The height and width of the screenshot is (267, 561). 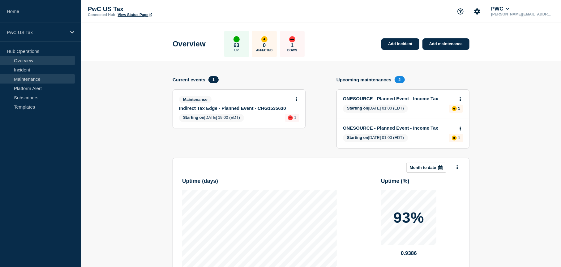 What do you see at coordinates (426, 168) in the screenshot?
I see `button: Month to date` at bounding box center [426, 168].